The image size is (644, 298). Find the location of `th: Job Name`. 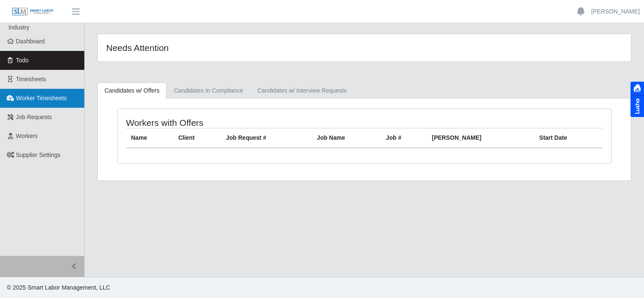

th: Job Name is located at coordinates (346, 138).